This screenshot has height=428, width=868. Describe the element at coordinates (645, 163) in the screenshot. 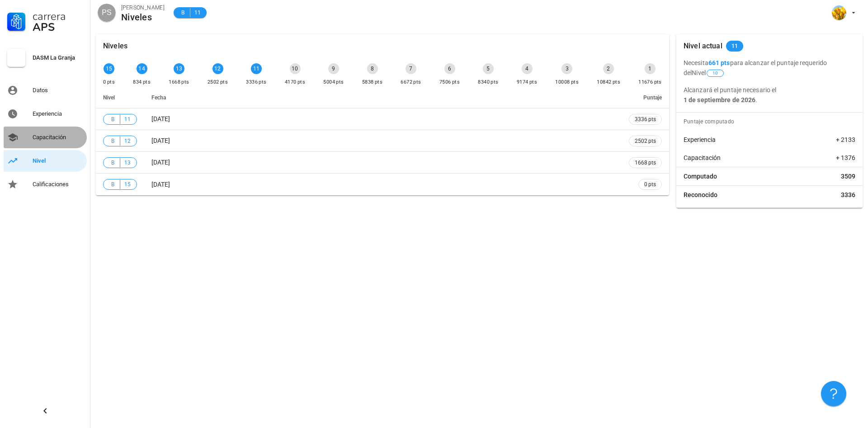

I see `span: 1668 pts` at that location.